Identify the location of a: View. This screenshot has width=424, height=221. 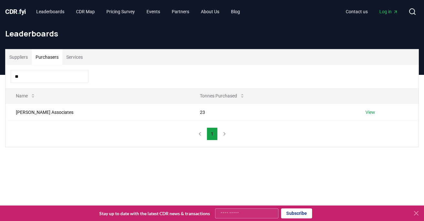
(370, 113).